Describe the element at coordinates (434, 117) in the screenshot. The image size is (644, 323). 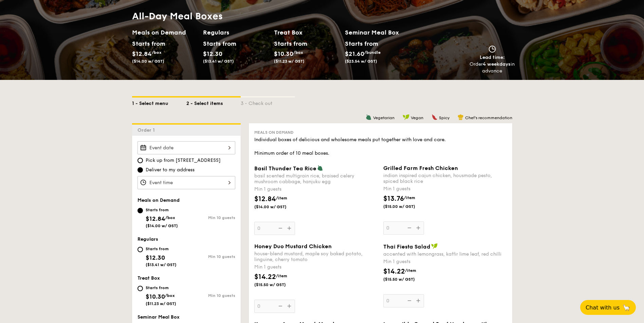
I see `img: icon-spicy.37a8142b.svg` at that location.